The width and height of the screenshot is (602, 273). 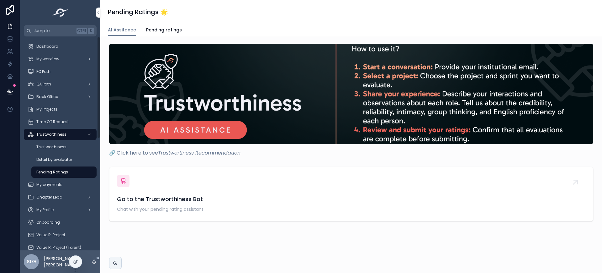 What do you see at coordinates (45, 210) in the screenshot?
I see `span: My Profile` at bounding box center [45, 210].